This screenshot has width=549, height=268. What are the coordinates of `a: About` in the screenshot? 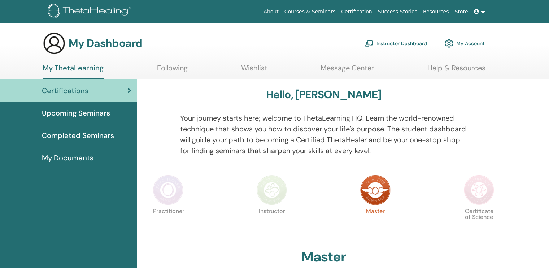 It's located at (271, 12).